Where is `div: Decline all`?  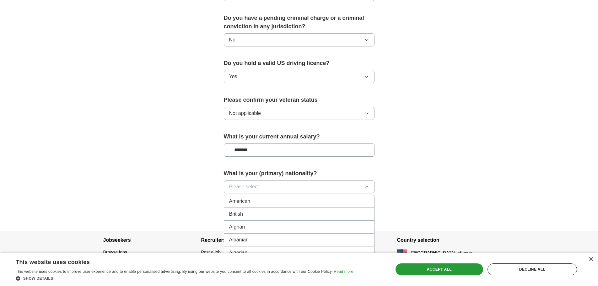 div: Decline all is located at coordinates (532, 269).